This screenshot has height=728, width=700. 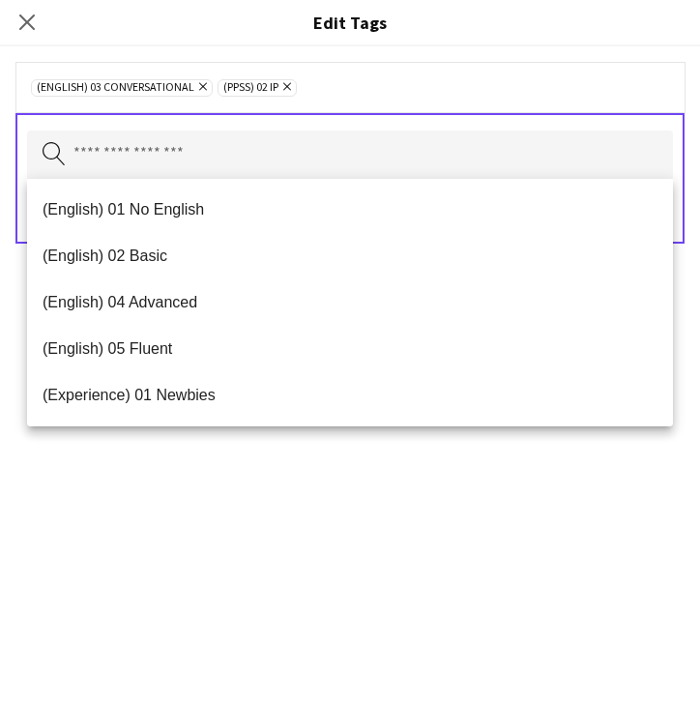 What do you see at coordinates (350, 301) in the screenshot?
I see `span: (English) 04 Advanced` at bounding box center [350, 301].